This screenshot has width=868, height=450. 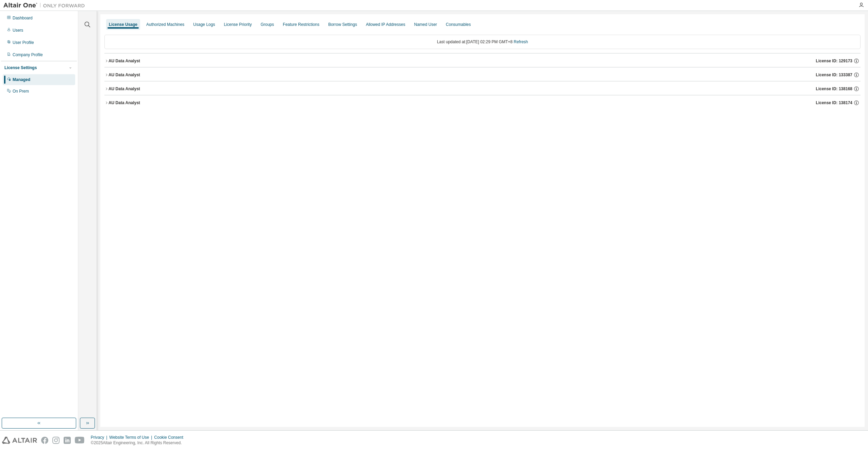 What do you see at coordinates (482, 88) in the screenshot?
I see `button: AU Data AnalystLicense ID: 138168` at bounding box center [482, 88].